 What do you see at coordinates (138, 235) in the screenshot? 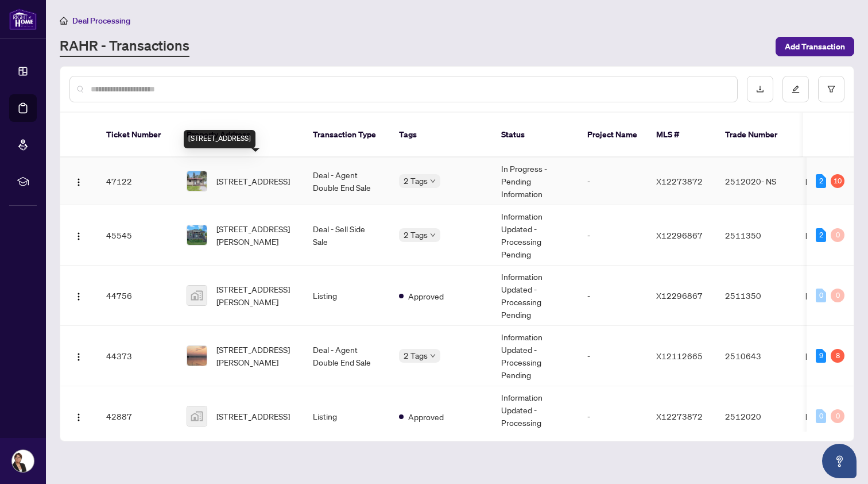
I see `td: 45545` at bounding box center [138, 235].